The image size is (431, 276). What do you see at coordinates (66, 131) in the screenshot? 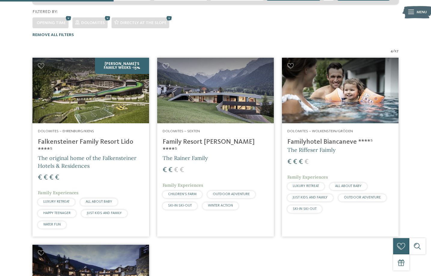
I see `span: Dolomites – Ehrenburg/Kiens` at bounding box center [66, 131].